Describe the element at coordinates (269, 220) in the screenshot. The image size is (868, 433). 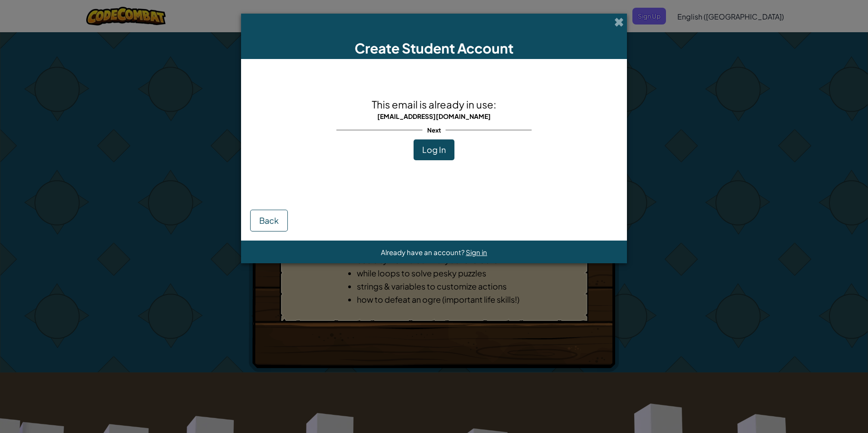
I see `button: Back` at that location.